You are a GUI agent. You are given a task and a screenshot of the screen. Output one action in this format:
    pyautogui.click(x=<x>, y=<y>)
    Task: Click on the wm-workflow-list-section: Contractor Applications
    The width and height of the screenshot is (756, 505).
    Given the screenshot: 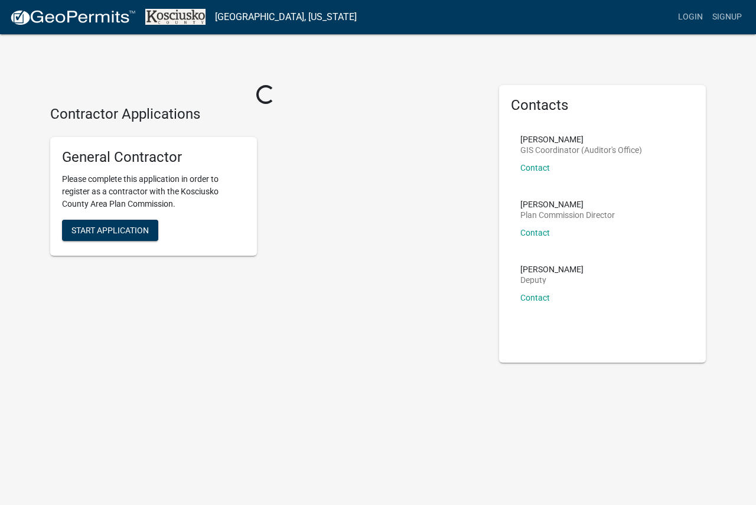 What is the action you would take?
    pyautogui.click(x=266, y=185)
    